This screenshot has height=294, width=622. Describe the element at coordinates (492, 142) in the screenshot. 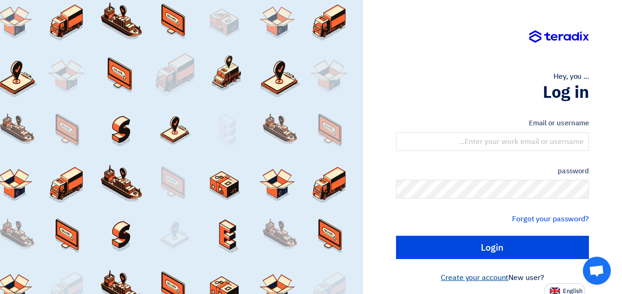

I see `input: Enter your work email or username...` at that location.